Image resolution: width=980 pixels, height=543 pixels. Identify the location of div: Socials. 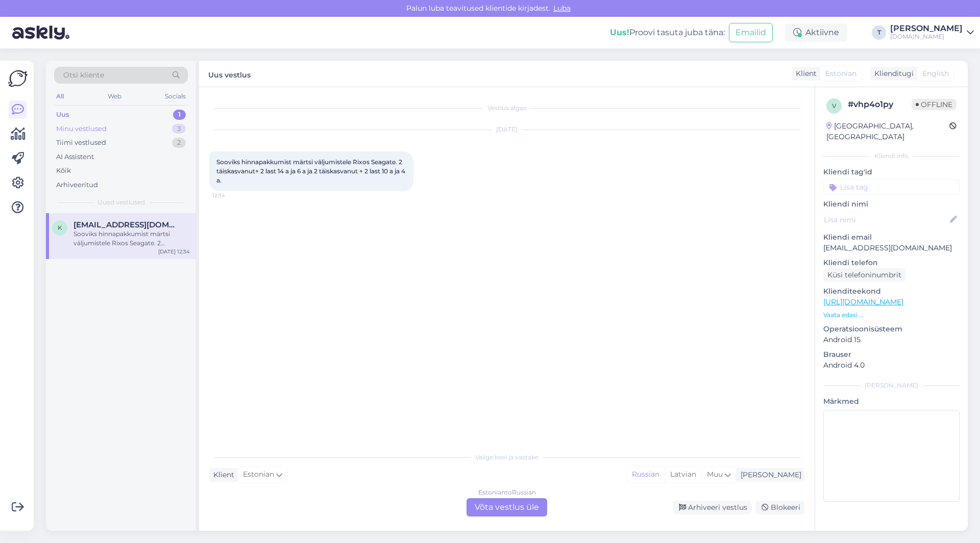
(175, 96).